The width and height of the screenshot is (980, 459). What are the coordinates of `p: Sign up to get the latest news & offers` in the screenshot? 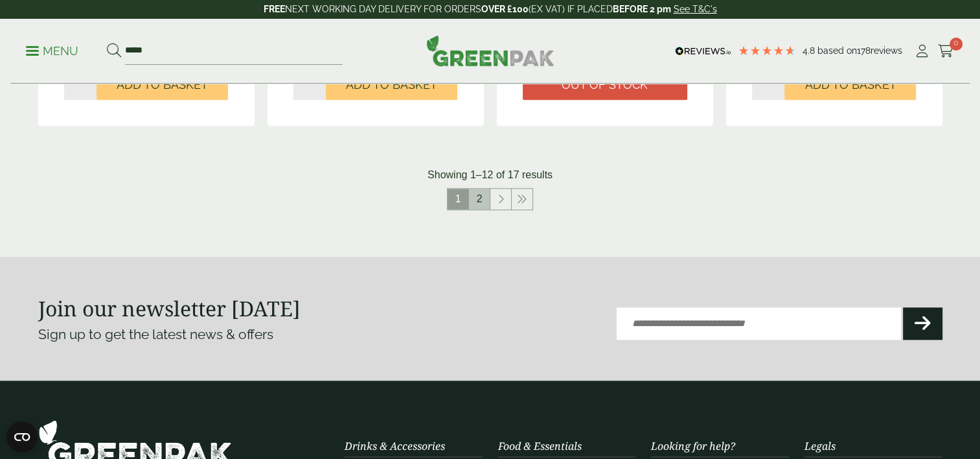 It's located at (242, 335).